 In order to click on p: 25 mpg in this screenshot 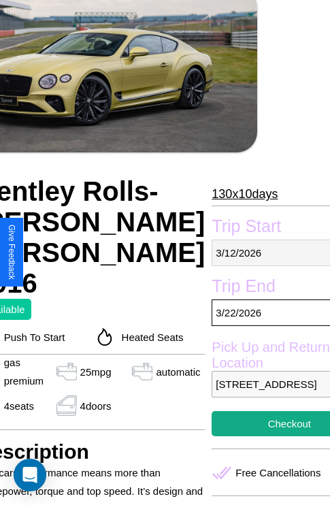, I will do `click(96, 372)`.